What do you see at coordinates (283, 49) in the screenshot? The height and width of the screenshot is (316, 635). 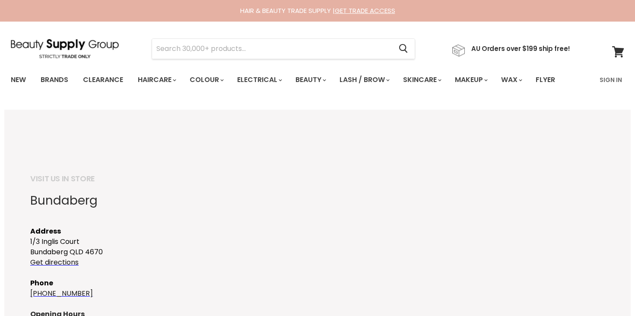 I see `form: Product` at bounding box center [283, 49].